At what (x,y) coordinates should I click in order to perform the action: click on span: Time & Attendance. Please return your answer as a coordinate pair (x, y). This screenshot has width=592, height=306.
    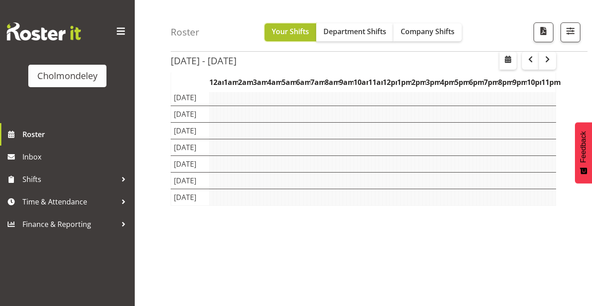
    Looking at the image, I should click on (70, 202).